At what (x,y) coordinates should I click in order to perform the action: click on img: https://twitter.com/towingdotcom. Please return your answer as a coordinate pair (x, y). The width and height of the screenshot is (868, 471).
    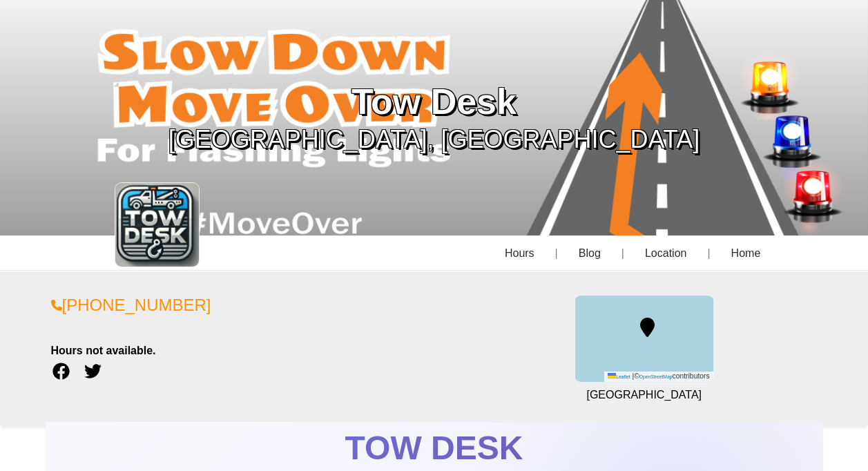
    Looking at the image, I should click on (92, 371).